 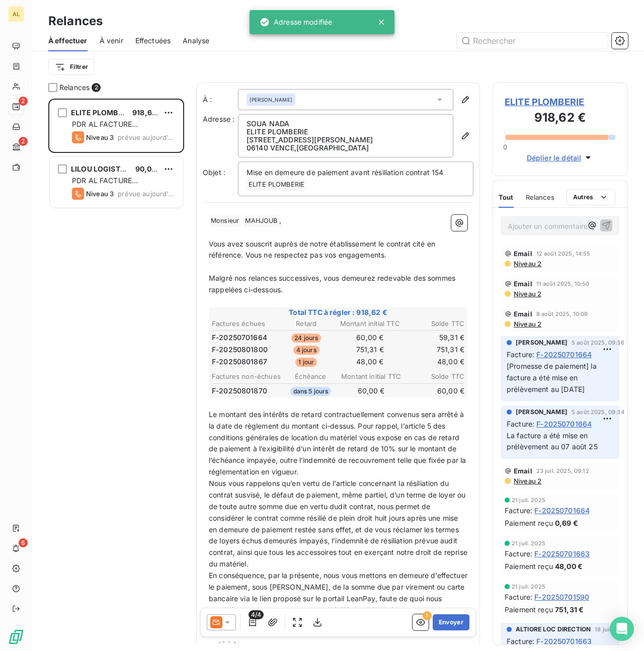 I want to click on span: 5 août 2025, 09:34, so click(x=598, y=412).